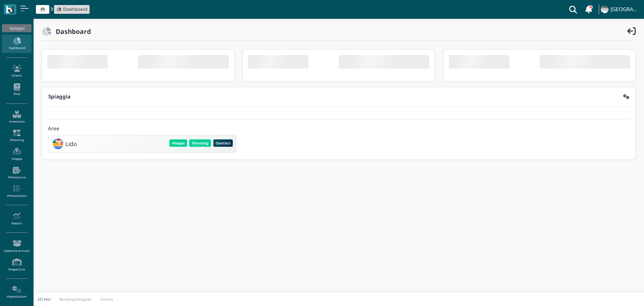 This screenshot has width=644, height=306. Describe the element at coordinates (10, 10) in the screenshot. I see `img: logo` at that location.